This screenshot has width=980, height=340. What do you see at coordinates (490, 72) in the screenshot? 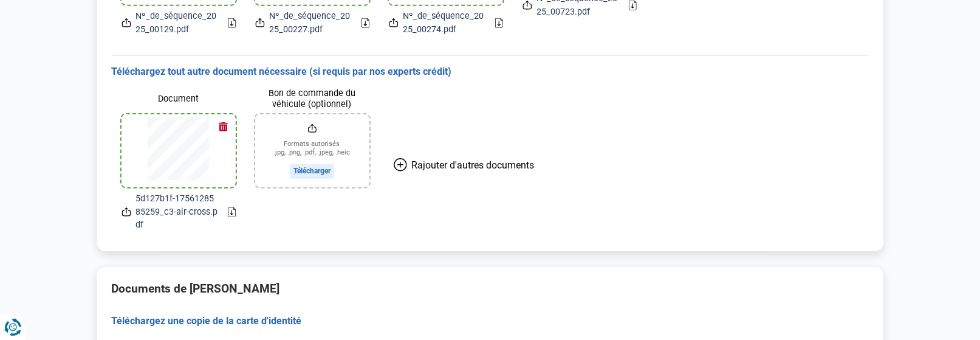
I see `h3: Téléchargez tout autre document nécessaire (si requis par nos experts crédit)` at bounding box center [490, 72].